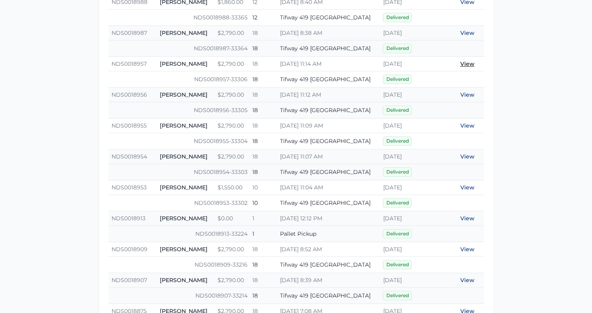 Image resolution: width=592 pixels, height=313 pixels. I want to click on a: NDS0018955, so click(129, 125).